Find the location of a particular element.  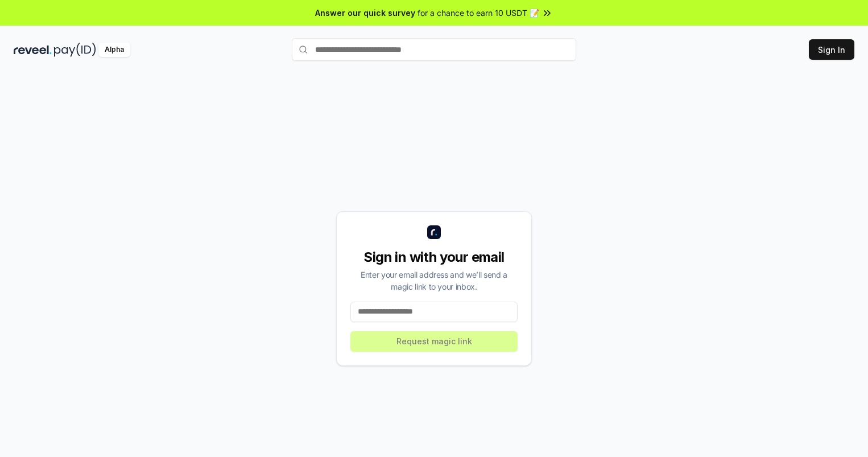

div: Alpha is located at coordinates (115, 49).